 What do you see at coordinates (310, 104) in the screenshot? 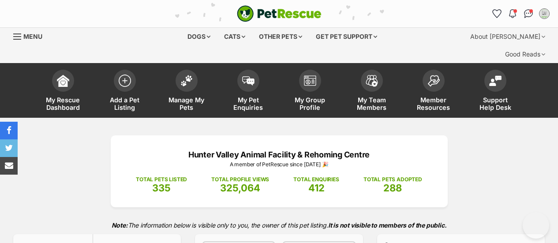
I see `span: My Group Profile` at bounding box center [310, 104].